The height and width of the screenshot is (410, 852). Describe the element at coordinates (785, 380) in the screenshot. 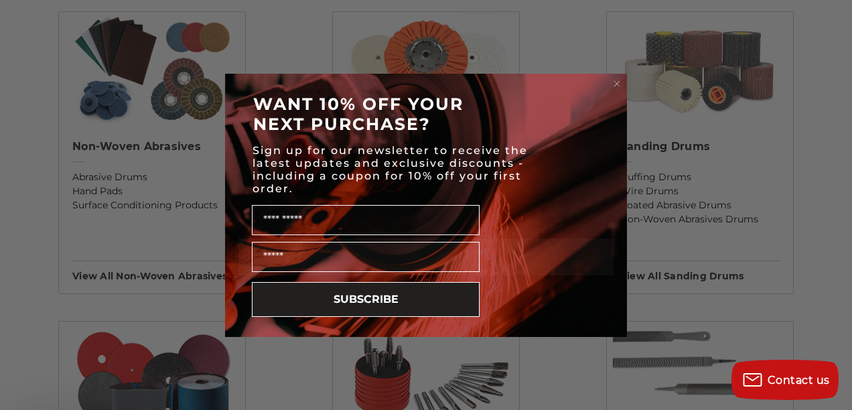

I see `button: Contact us` at that location.